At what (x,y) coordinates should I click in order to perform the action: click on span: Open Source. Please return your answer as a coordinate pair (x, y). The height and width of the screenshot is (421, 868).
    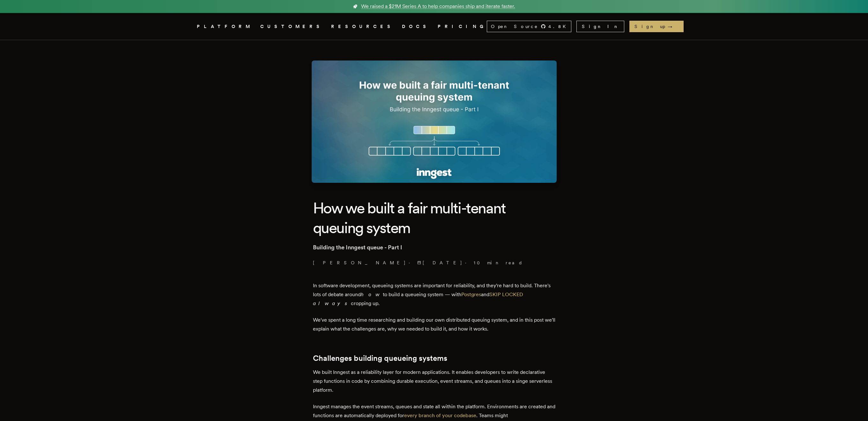
    Looking at the image, I should click on (514, 26).